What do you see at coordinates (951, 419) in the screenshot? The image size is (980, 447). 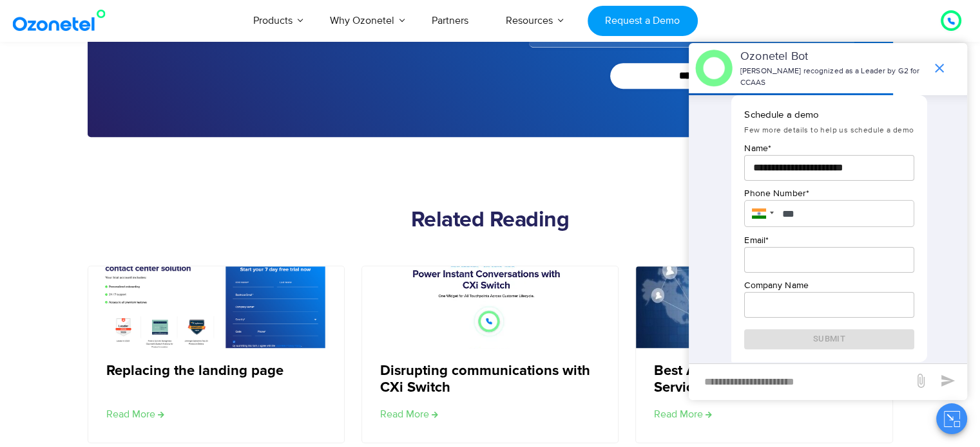 I see `button: Close chat` at bounding box center [951, 419].